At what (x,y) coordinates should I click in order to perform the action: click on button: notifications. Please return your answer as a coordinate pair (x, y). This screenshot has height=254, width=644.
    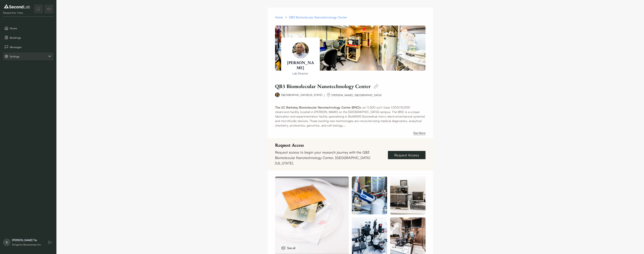
    Looking at the image, I should click on (38, 9).